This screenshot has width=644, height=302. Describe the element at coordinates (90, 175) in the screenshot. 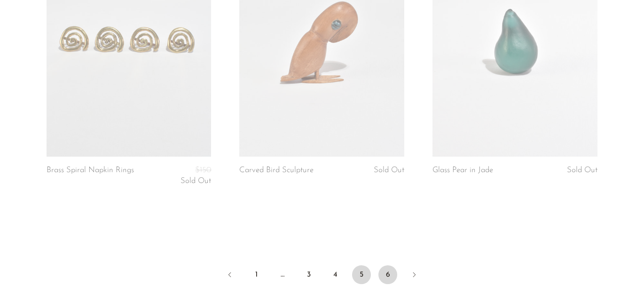

I see `a: Brass Spiral Napkin Rings` at that location.